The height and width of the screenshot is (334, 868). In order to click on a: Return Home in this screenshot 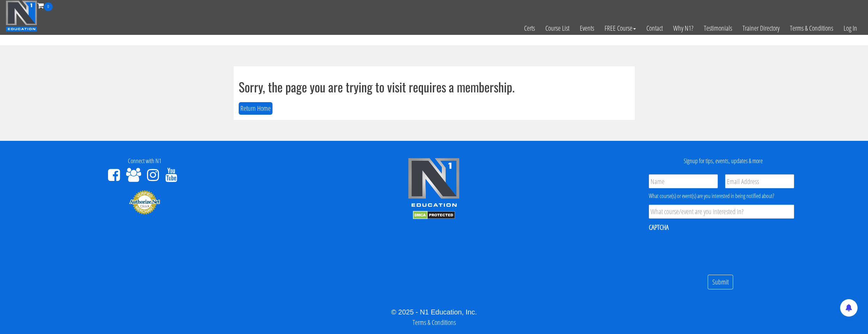, I will do `click(255, 108)`.